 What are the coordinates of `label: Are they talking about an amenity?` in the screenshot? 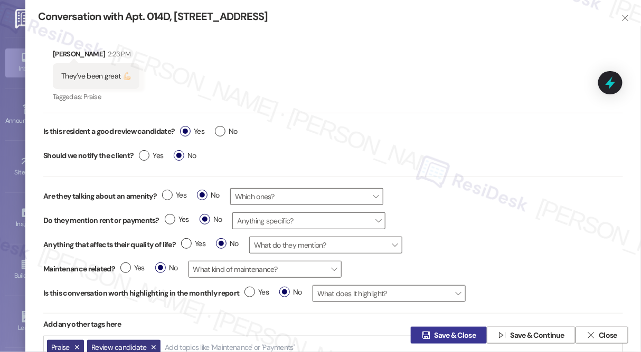 It's located at (100, 196).